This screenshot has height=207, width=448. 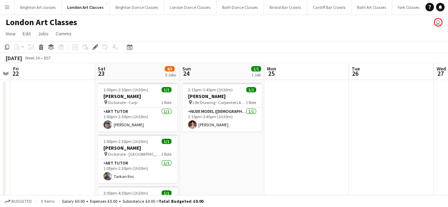 I want to click on button: York Classes, so click(x=408, y=7).